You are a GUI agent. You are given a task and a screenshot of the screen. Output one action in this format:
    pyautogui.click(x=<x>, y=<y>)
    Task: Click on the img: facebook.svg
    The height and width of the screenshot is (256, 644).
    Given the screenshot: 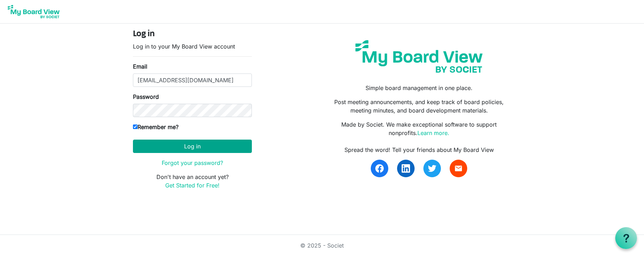 What is the action you would take?
    pyautogui.click(x=380, y=168)
    